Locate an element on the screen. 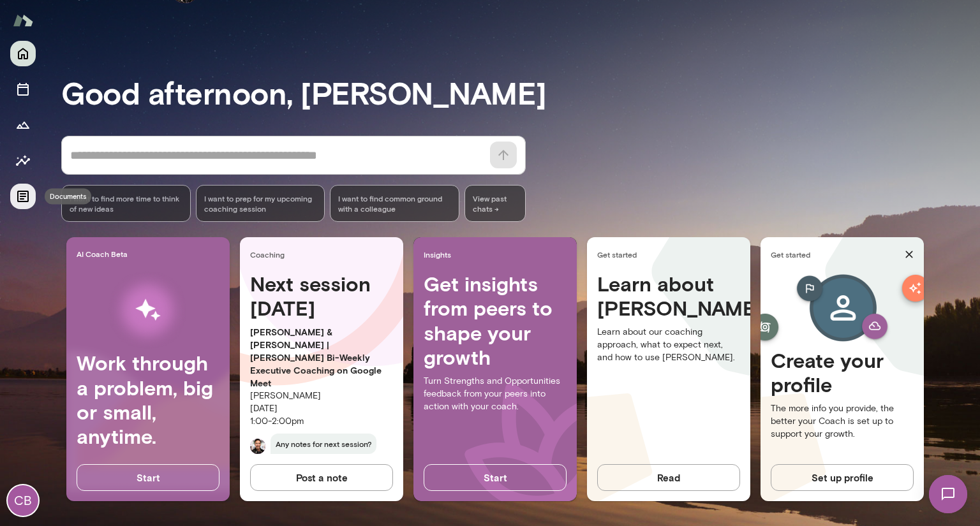 This screenshot has height=526, width=980. span: I want to find more time to think of new ideas is located at coordinates (126, 204).